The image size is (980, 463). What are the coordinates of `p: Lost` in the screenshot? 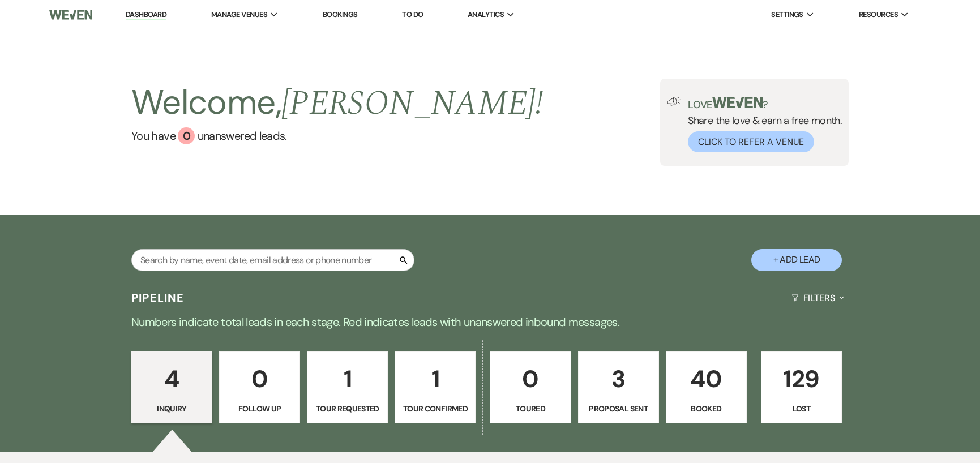 It's located at (801, 409).